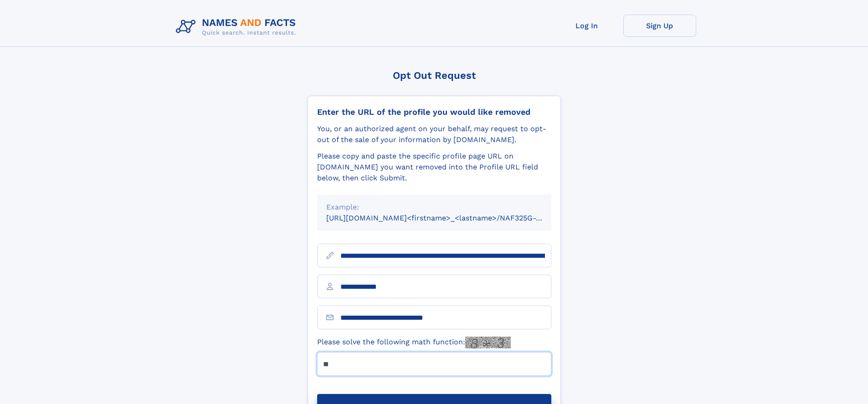 Image resolution: width=868 pixels, height=404 pixels. Describe the element at coordinates (414, 343) in the screenshot. I see `label: Please solve the following math function:` at that location.